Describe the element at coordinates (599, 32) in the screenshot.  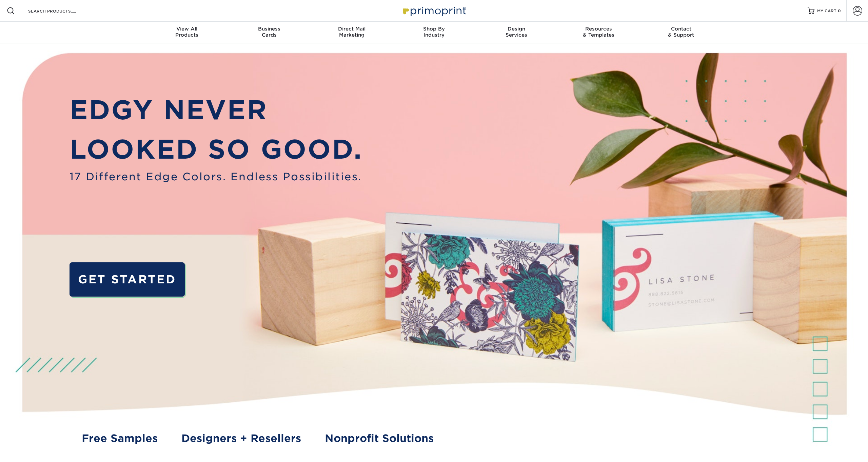
I see `a: Resources& Templates` at that location.